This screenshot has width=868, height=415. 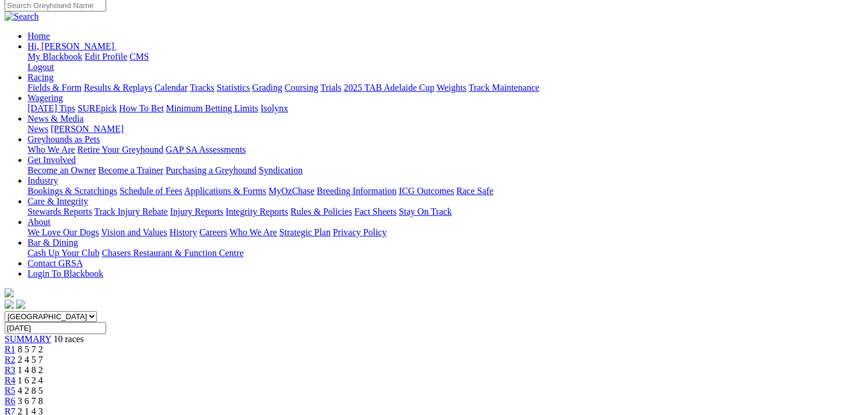 I want to click on a: Calendar, so click(x=171, y=87).